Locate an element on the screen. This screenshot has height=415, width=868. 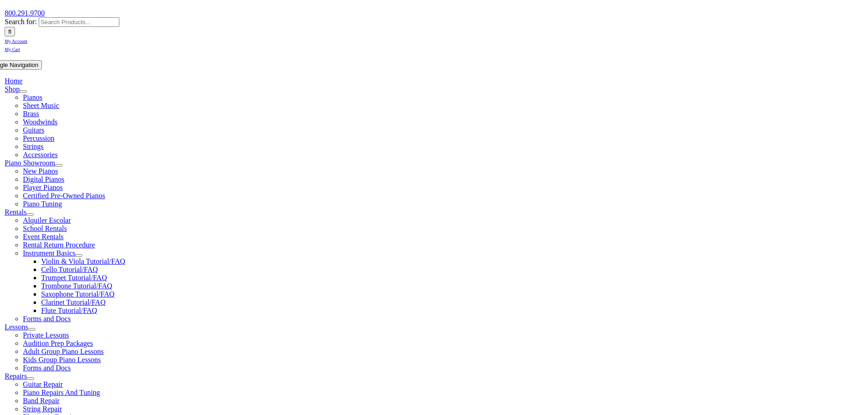
a: Violin & Viola Tutorial/FAQ is located at coordinates (83, 261).